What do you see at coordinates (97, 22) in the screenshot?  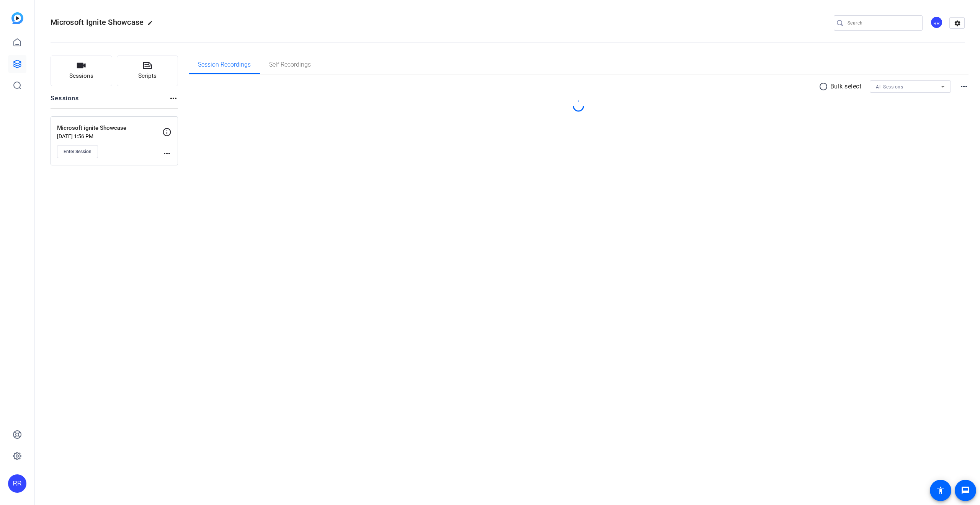 I see `span: Microsoft Ignite Showcase` at bounding box center [97, 22].